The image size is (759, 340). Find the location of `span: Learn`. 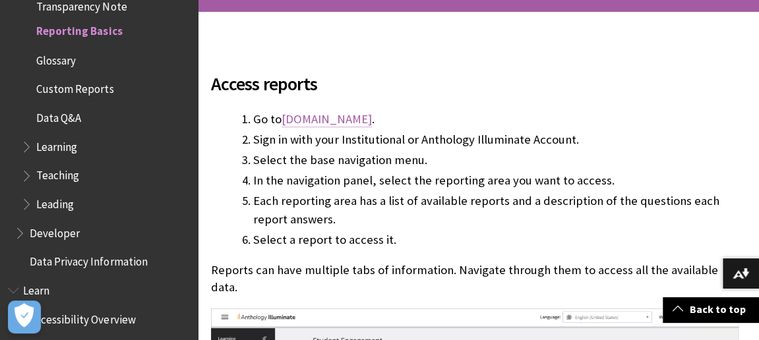

span: Learn is located at coordinates (36, 288).